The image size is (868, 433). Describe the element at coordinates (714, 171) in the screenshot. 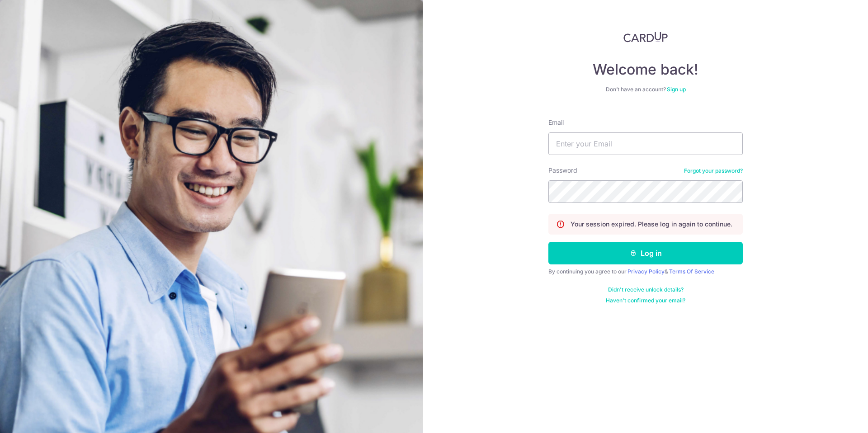

I see `a: Forgot your password?` at that location.